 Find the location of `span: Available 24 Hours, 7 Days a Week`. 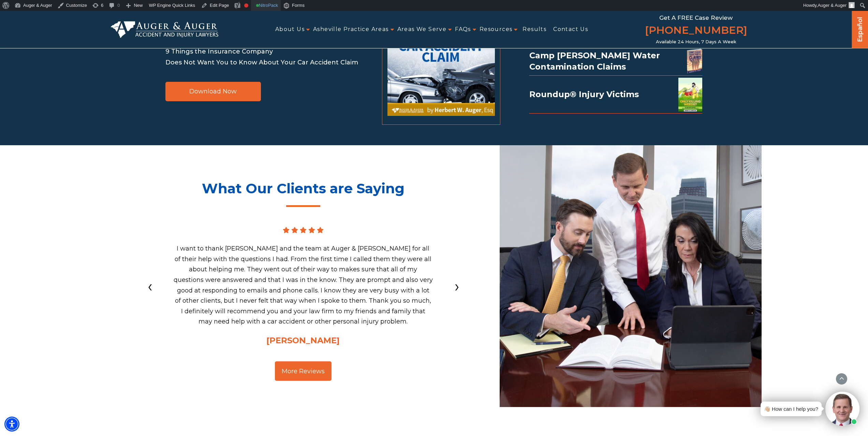

span: Available 24 Hours, 7 Days a Week is located at coordinates (696, 42).